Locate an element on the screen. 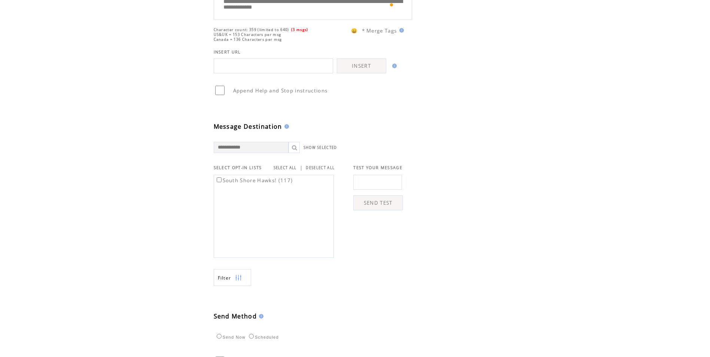 The image size is (710, 357). label: South Shore Hawks! (117) is located at coordinates (254, 180).